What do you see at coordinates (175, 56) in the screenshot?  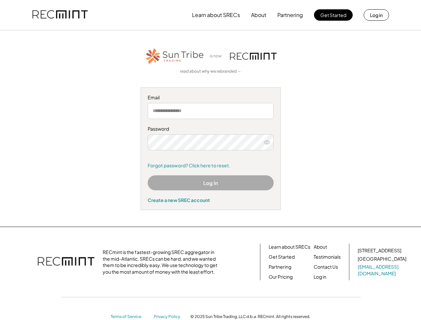 I see `img: STT_Horizontal_Logo%2B-%2BColor.png` at bounding box center [175, 56].